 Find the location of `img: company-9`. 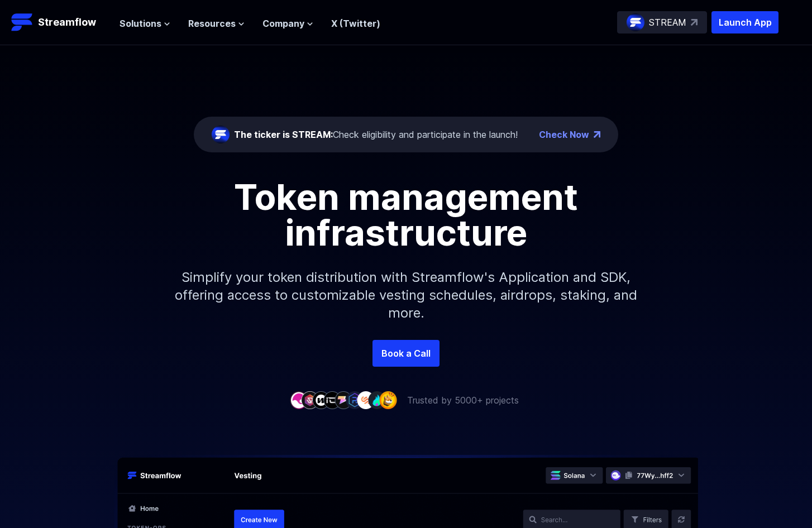

img: company-9 is located at coordinates (388, 400).